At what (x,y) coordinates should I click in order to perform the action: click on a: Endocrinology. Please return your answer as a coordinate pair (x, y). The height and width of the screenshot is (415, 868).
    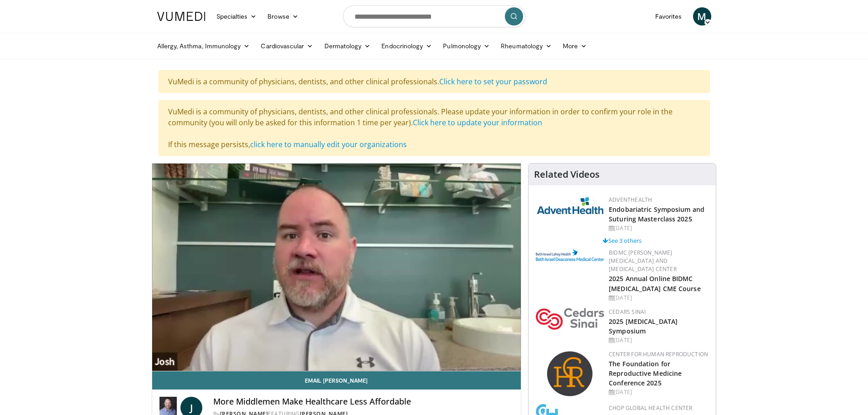
    Looking at the image, I should click on (406, 46).